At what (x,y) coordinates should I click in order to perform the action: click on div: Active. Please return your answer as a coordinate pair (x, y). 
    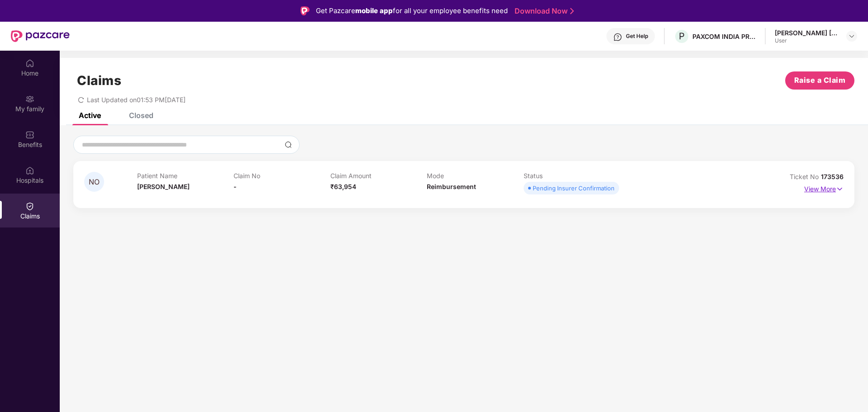
    Looking at the image, I should click on (89, 116).